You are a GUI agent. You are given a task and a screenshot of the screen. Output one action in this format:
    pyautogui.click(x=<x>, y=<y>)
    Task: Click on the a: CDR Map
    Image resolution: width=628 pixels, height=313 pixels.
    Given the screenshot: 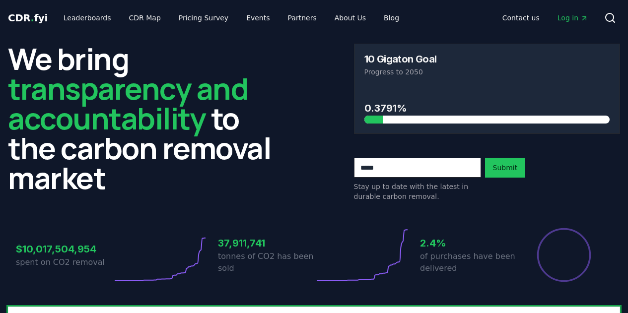 What is the action you would take?
    pyautogui.click(x=145, y=18)
    